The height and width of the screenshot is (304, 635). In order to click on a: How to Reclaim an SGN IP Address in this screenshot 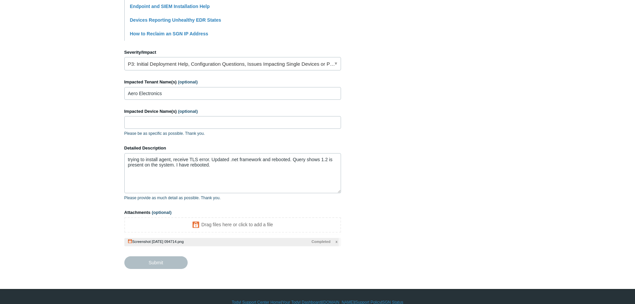, I will do `click(169, 34)`.